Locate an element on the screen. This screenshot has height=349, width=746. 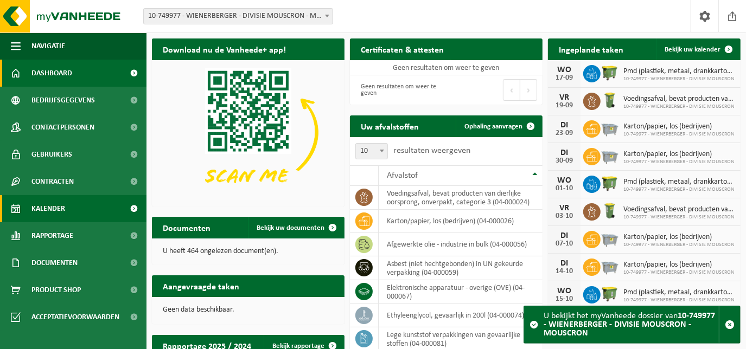
div: 23-09 is located at coordinates (564, 133).